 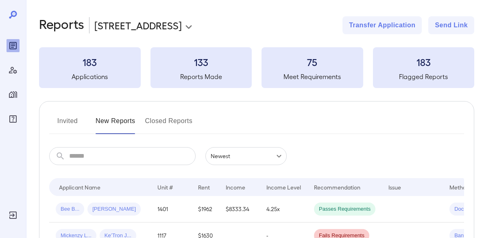 I want to click on button: Transfer Application, so click(x=382, y=25).